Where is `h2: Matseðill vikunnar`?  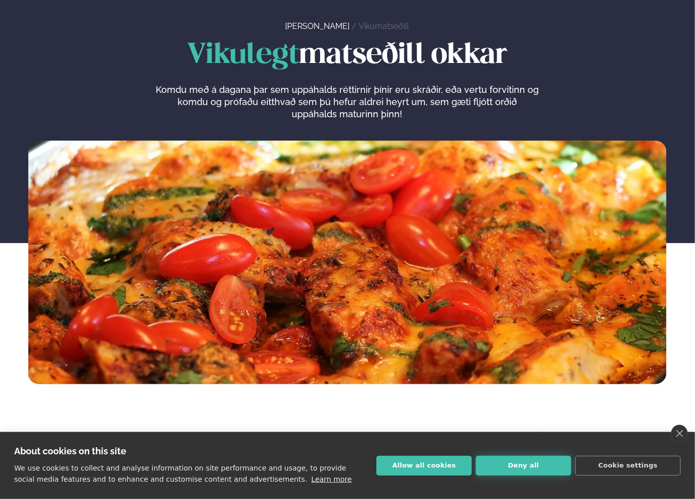 h2: Matseðill vikunnar is located at coordinates (348, 441).